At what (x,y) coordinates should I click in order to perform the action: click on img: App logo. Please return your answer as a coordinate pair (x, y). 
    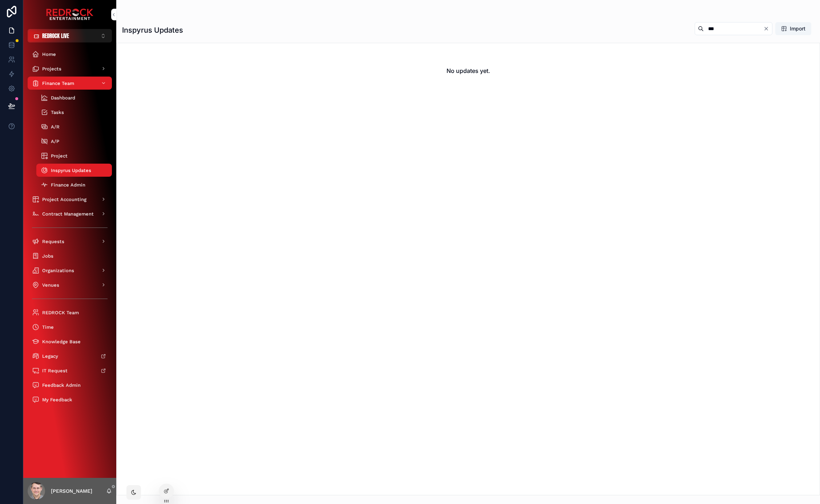
    Looking at the image, I should click on (70, 14).